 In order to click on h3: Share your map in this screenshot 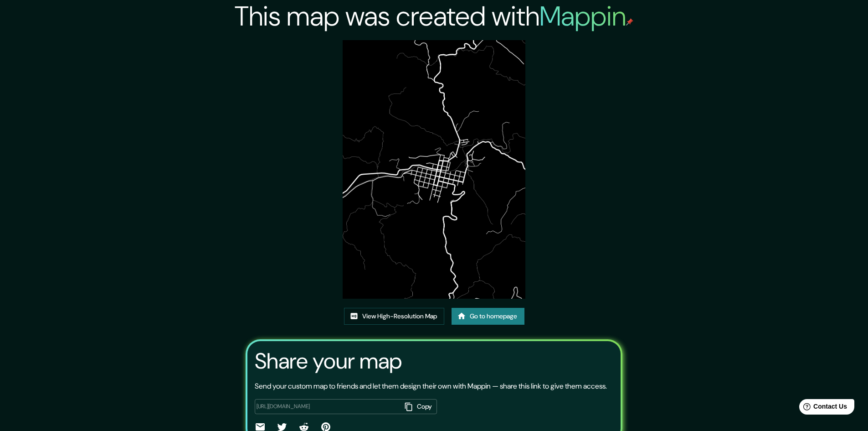, I will do `click(328, 361)`.